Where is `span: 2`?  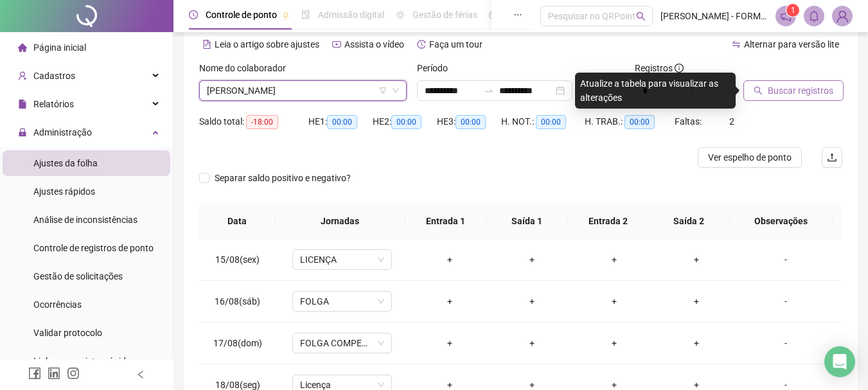 span: 2 is located at coordinates (731, 121).